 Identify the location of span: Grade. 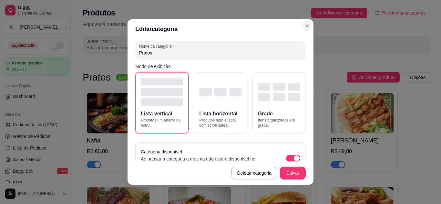
(265, 114).